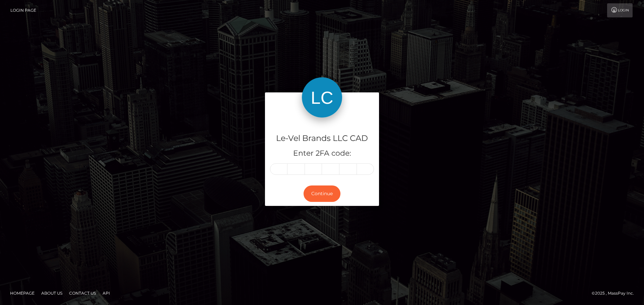 The image size is (644, 305). What do you see at coordinates (23, 10) in the screenshot?
I see `a: Login Page` at bounding box center [23, 10].